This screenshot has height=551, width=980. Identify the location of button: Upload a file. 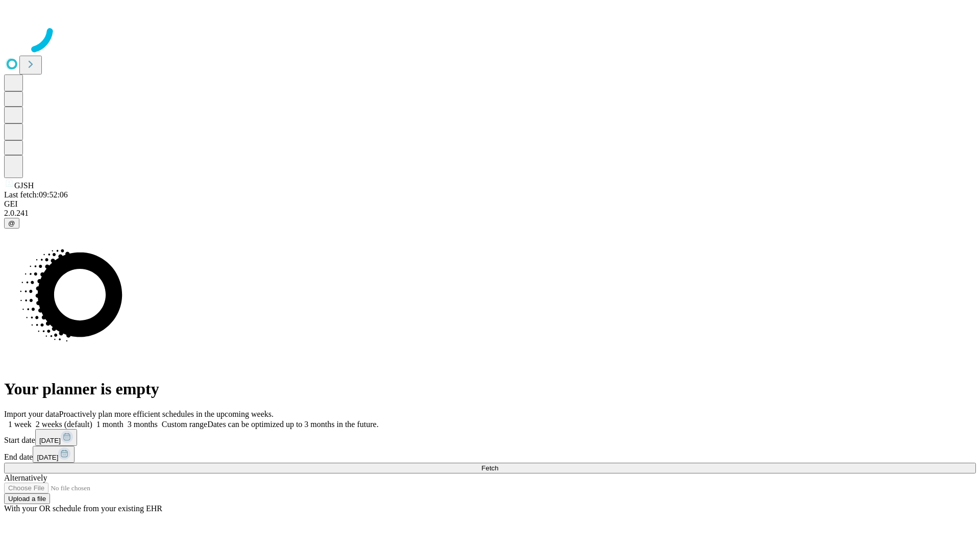
(27, 499).